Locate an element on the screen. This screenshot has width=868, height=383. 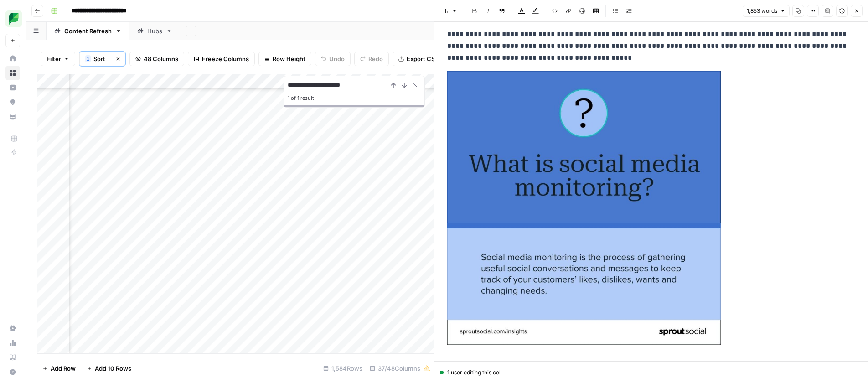
span: Add Row is located at coordinates (63, 369).